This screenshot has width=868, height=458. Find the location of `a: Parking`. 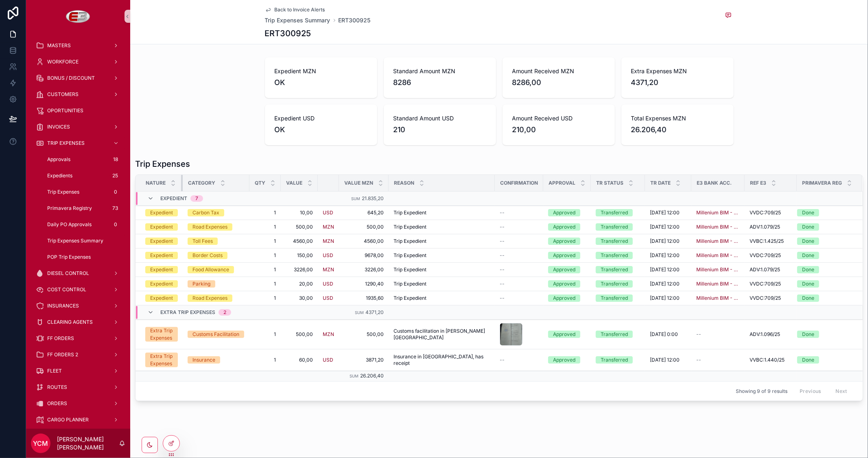

a: Parking is located at coordinates (216, 284).